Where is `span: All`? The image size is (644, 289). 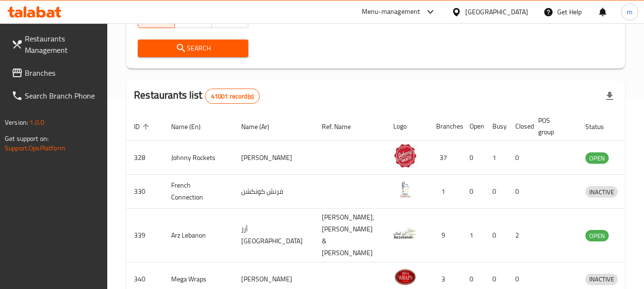 span: All is located at coordinates (156, 19).